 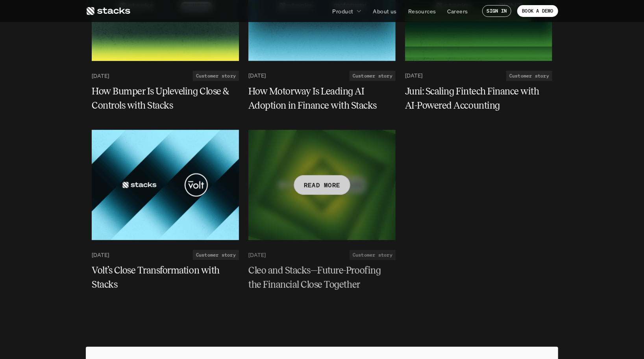 What do you see at coordinates (318, 98) in the screenshot?
I see `h5: How Motorway Is Leading AI Adoption in Finance with Stacks` at bounding box center [318, 98].